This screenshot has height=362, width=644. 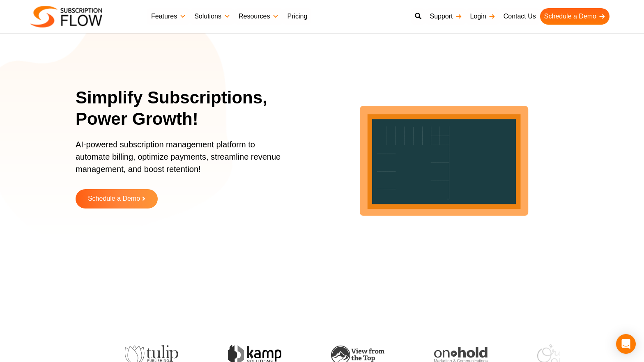 I want to click on img: Subscriptionflow, so click(x=66, y=16).